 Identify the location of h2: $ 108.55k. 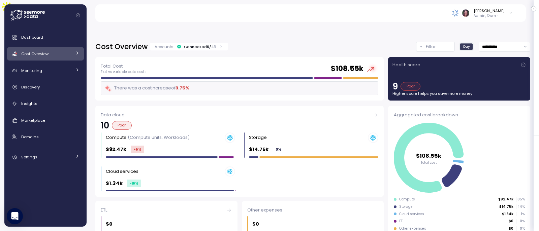
(347, 69).